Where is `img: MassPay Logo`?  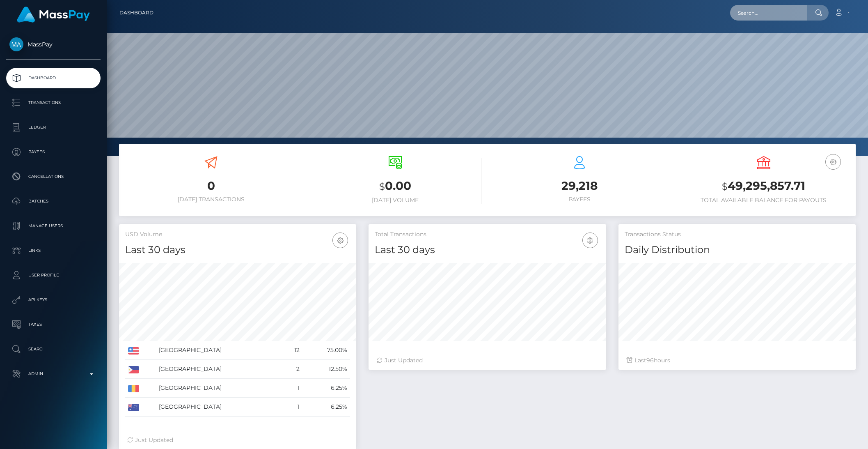
img: MassPay Logo is located at coordinates (54, 14).